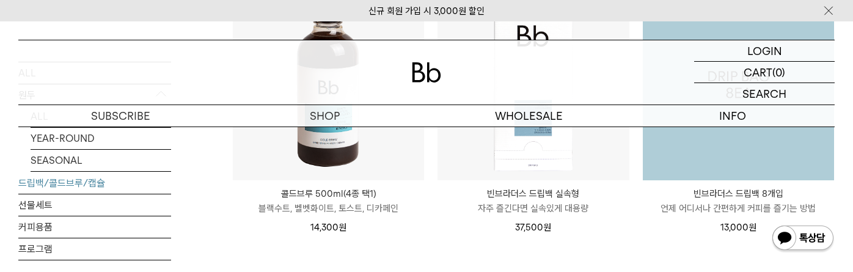 This screenshot has width=853, height=272. Describe the element at coordinates (533, 227) in the screenshot. I see `span: 37,500` at that location.